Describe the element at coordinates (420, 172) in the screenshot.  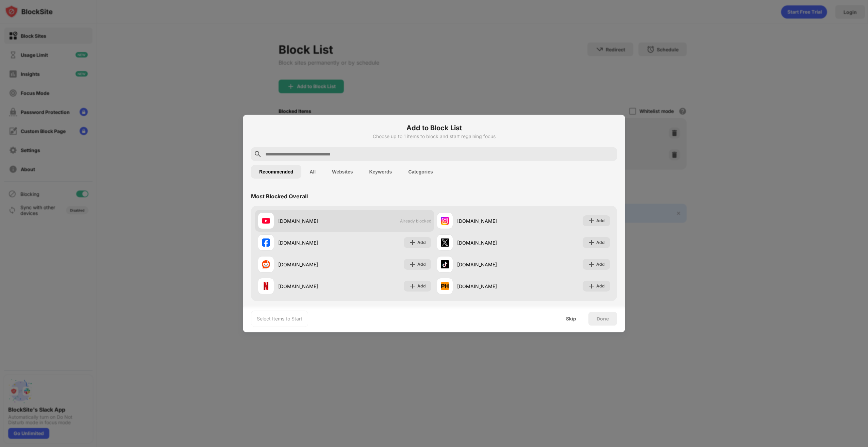
I see `button: Categories` at that location.